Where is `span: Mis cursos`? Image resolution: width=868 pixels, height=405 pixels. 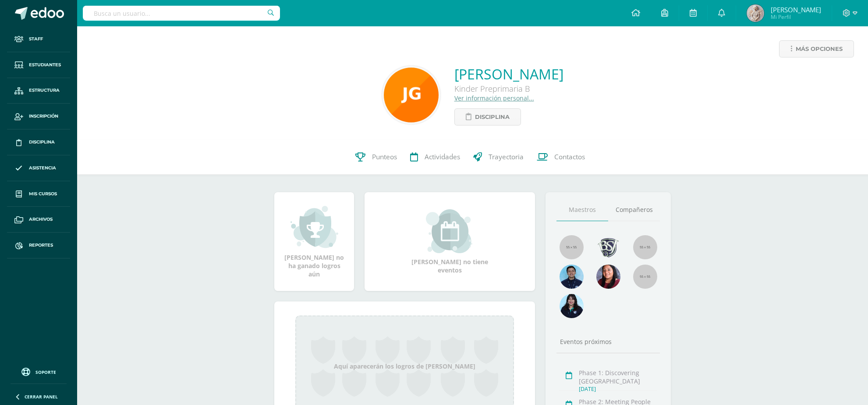 span: Mis cursos is located at coordinates (43, 194).